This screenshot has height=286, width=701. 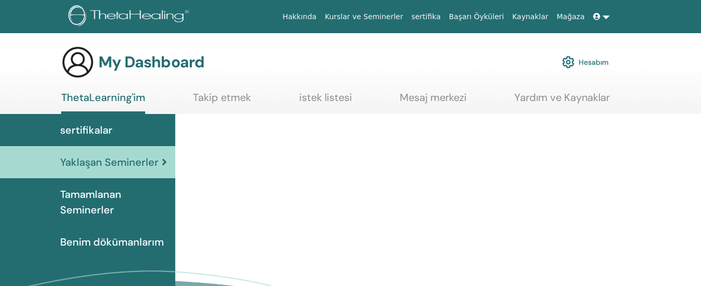 I want to click on a: Başarı Öyküleri, so click(x=476, y=17).